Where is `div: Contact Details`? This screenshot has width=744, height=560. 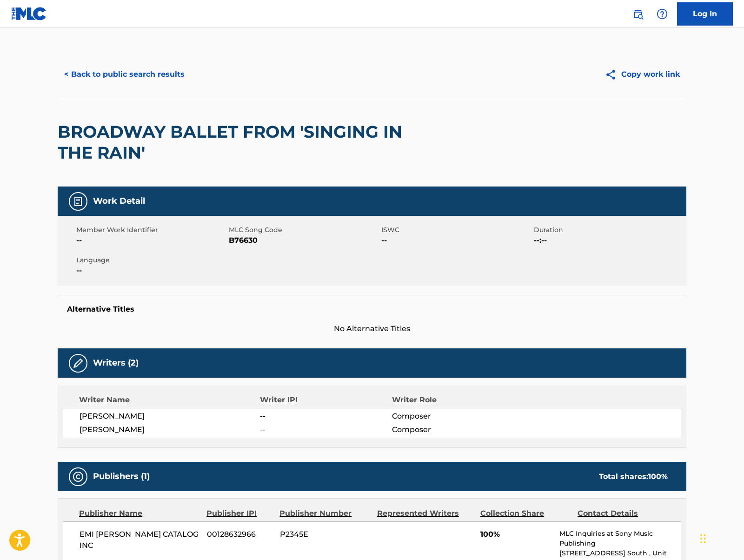
div: Contact Details is located at coordinates (623, 513).